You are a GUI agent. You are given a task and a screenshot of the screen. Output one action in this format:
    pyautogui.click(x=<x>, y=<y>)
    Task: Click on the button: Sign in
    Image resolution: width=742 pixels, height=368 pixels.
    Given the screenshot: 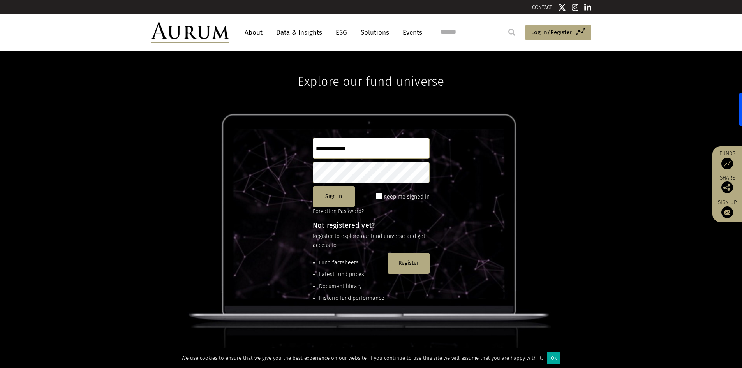 What is the action you would take?
    pyautogui.click(x=334, y=197)
    